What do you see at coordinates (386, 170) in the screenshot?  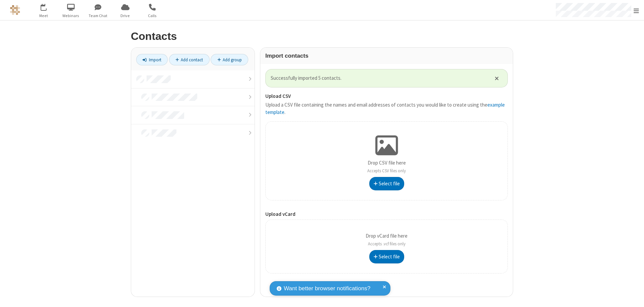 I see `span: Accepts CSV files only` at bounding box center [386, 170].